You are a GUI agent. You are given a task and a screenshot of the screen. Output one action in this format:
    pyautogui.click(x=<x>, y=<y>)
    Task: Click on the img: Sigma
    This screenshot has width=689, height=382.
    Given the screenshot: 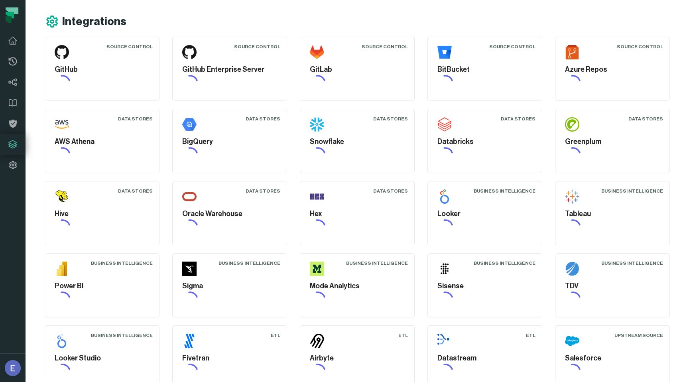 What is the action you would take?
    pyautogui.click(x=190, y=269)
    